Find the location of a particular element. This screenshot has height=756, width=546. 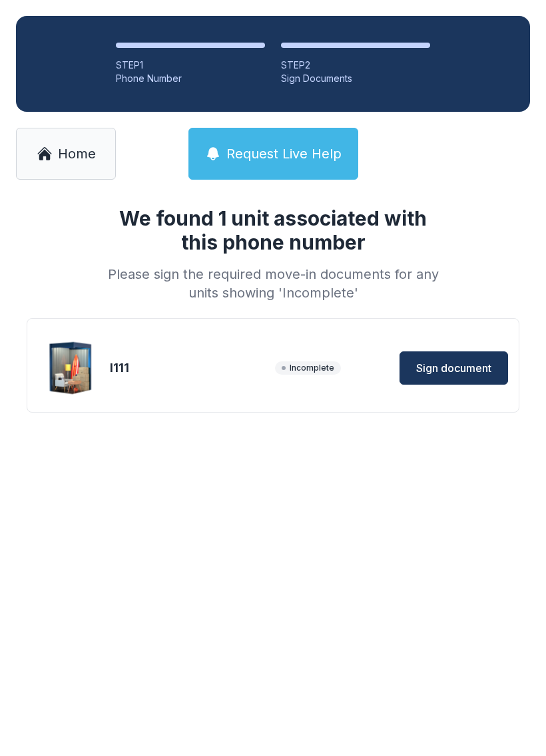

div: I111 is located at coordinates (190, 368).